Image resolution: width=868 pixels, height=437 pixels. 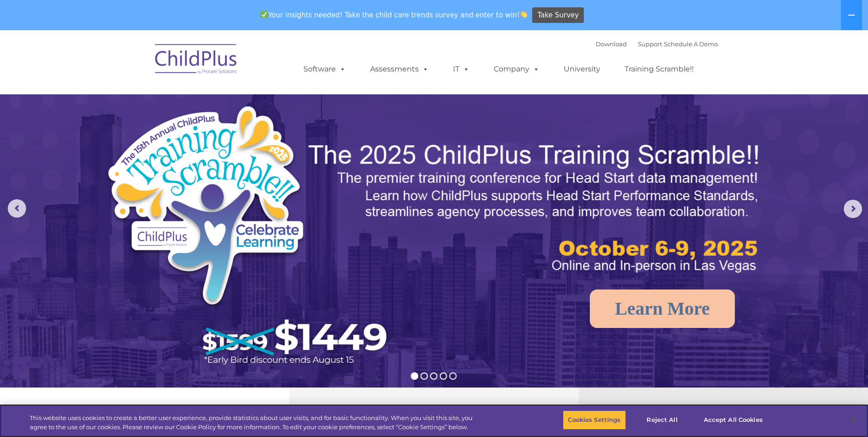 I want to click on span: Phone number, so click(x=147, y=101).